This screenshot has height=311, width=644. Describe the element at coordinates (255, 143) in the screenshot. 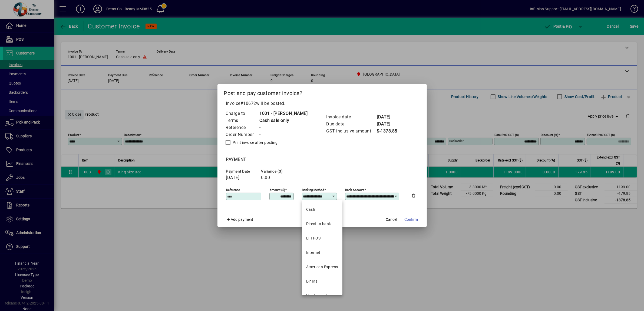

I see `label: Print invoice after posting` at that location.